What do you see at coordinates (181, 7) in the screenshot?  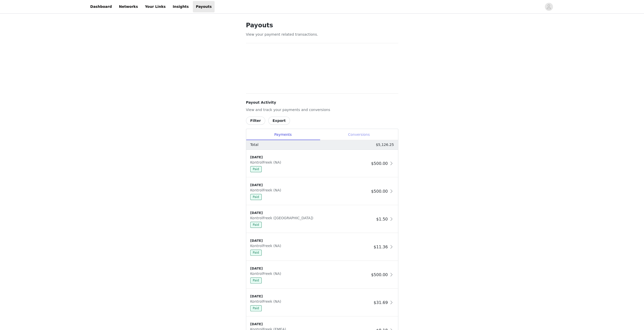 I see `a: Insights` at bounding box center [181, 7].